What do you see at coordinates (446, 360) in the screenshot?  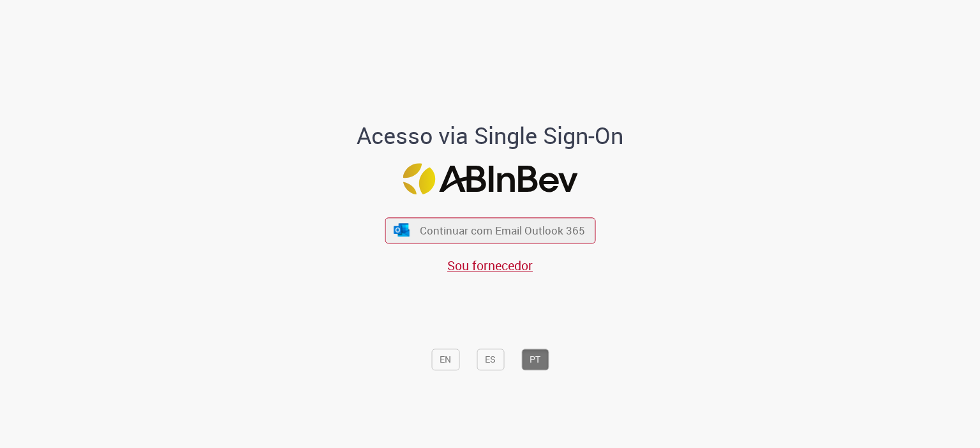 I see `button: EN` at bounding box center [446, 360].